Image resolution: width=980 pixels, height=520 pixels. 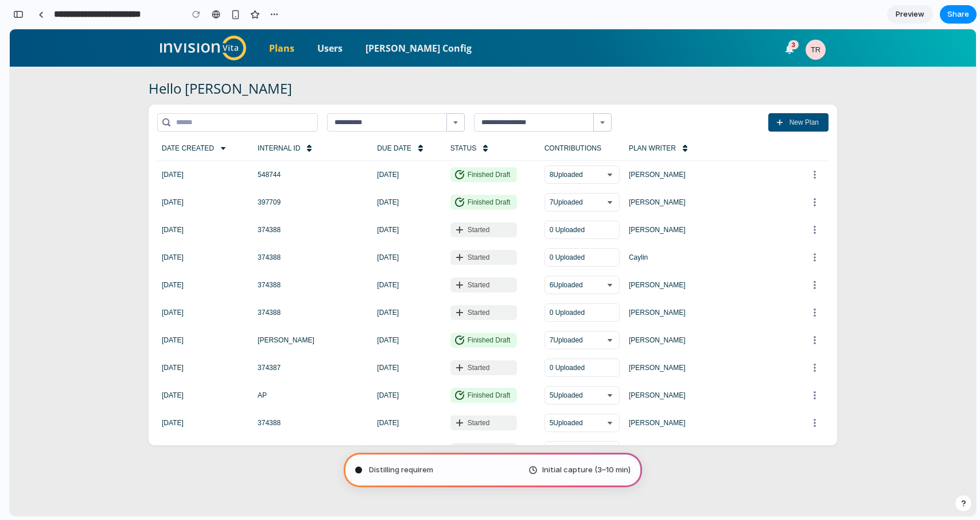 What do you see at coordinates (193, 19) in the screenshot?
I see `img: Invision360 Vita Logo` at bounding box center [193, 19].